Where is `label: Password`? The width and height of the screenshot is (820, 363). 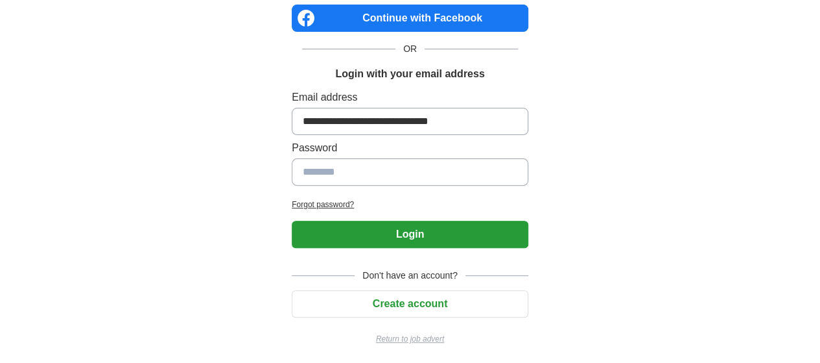 label: Password is located at coordinates (410, 148).